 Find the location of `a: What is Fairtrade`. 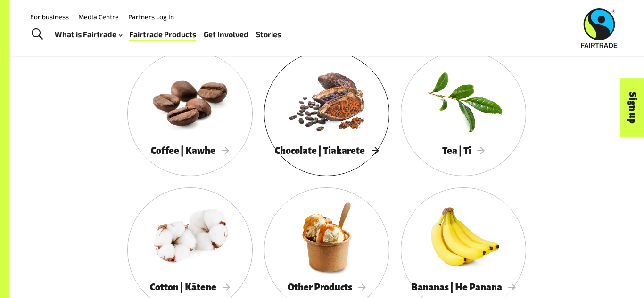

a: What is Fairtrade is located at coordinates (88, 34).